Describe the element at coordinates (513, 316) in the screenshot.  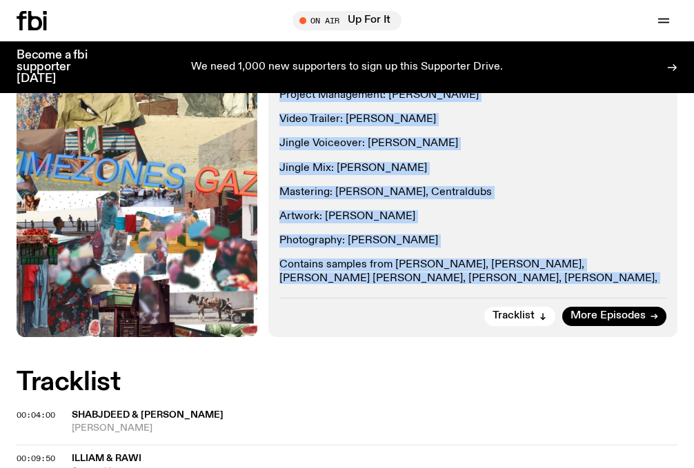
I see `span: Tracklist` at that location.